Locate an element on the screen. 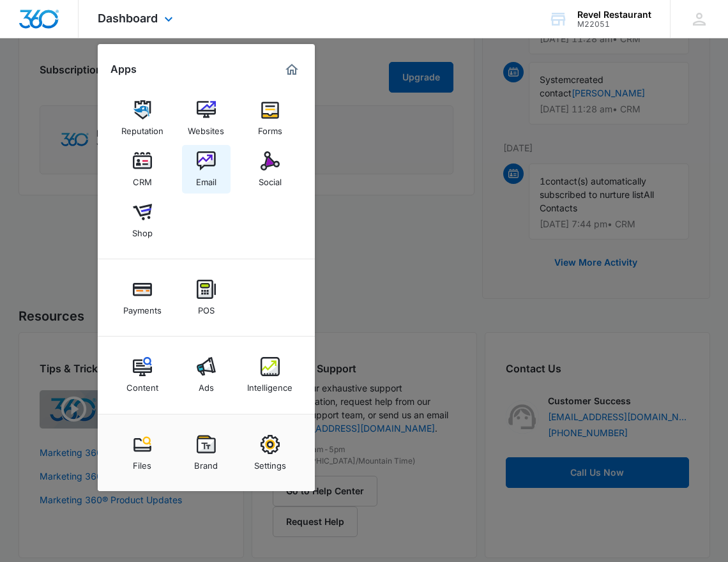 The width and height of the screenshot is (728, 562). a: Ads is located at coordinates (206, 375).